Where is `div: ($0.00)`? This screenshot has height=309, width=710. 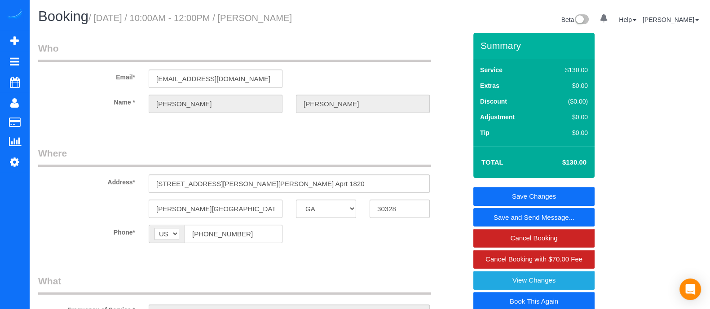
div: ($0.00) is located at coordinates (567, 102).